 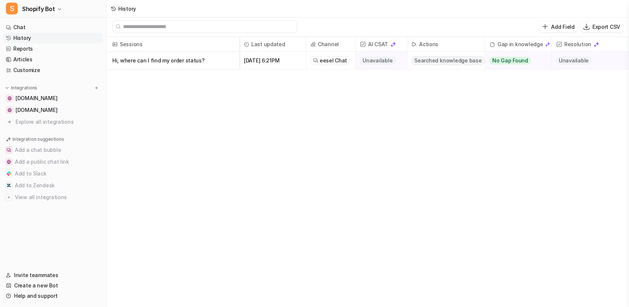 I want to click on span: Sessions, so click(x=173, y=44).